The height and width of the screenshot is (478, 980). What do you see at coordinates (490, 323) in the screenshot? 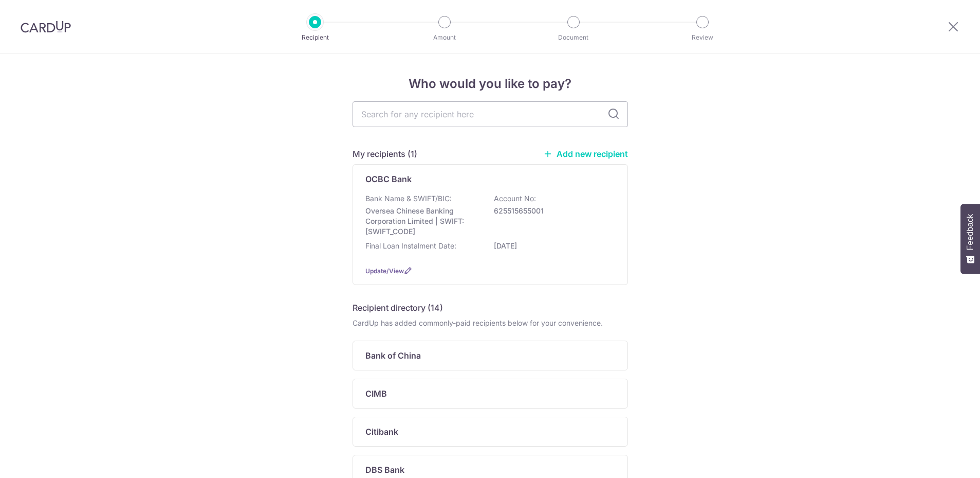
I see `div: CardUp has added commonly-paid recipients below for your convenience.` at bounding box center [490, 323].